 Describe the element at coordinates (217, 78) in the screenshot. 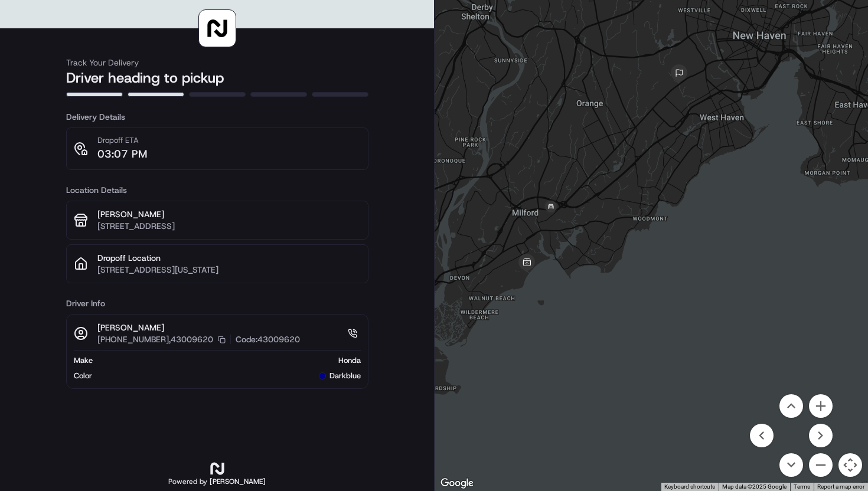

I see `h2: Driver heading to pickup` at that location.